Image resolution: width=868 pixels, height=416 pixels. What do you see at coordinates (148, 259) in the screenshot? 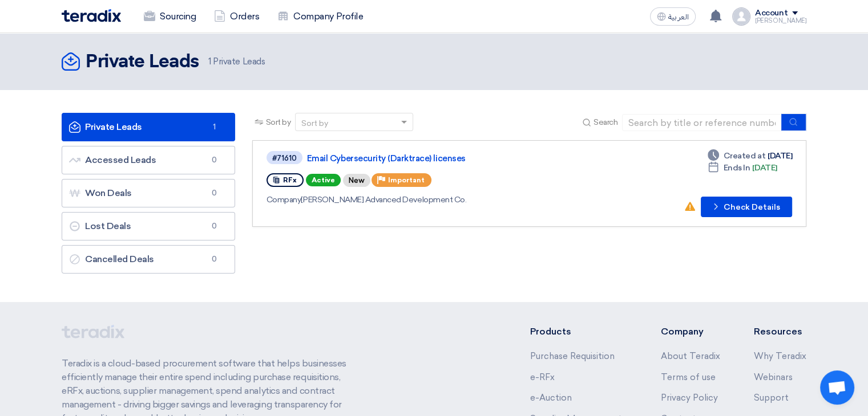
I see `a: Cancelled Deals0` at bounding box center [148, 259].